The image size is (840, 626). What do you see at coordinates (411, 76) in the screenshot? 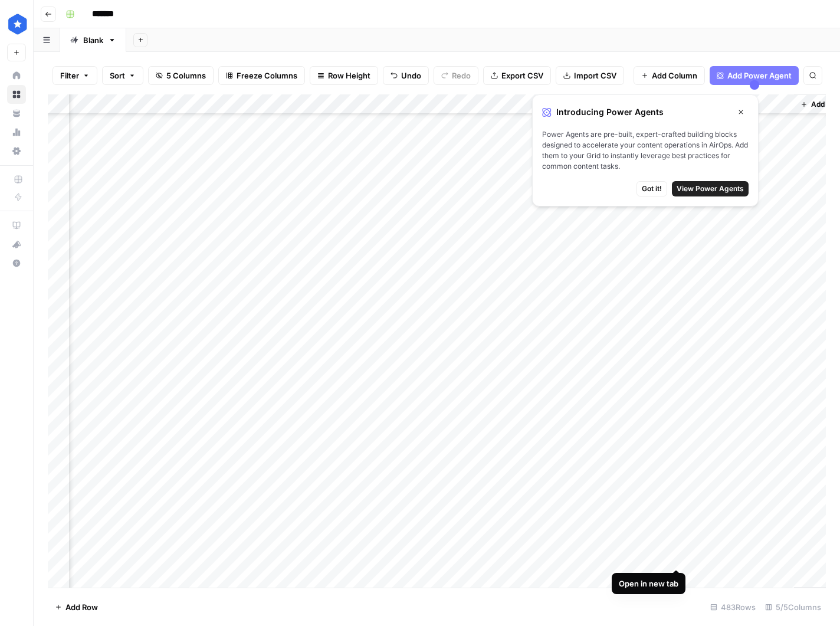
I see `span: Undo` at bounding box center [411, 76].